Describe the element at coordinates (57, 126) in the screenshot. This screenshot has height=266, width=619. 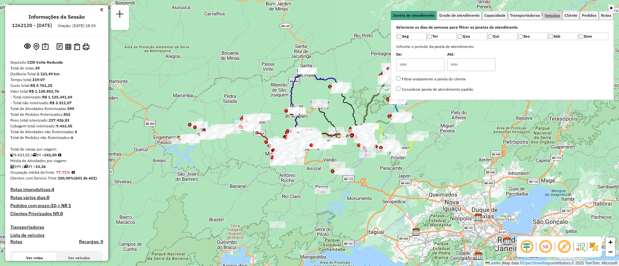
I see `div: Cubagem total roteirizado:` at that location.